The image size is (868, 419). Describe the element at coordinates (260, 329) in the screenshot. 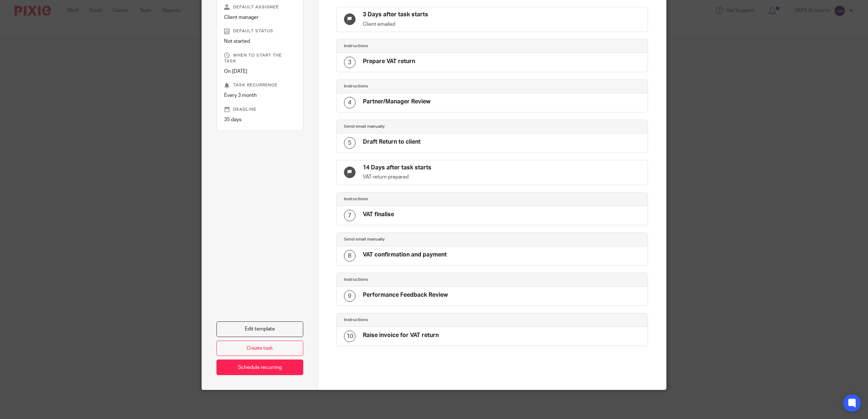

I see `a: Edit template` at that location.